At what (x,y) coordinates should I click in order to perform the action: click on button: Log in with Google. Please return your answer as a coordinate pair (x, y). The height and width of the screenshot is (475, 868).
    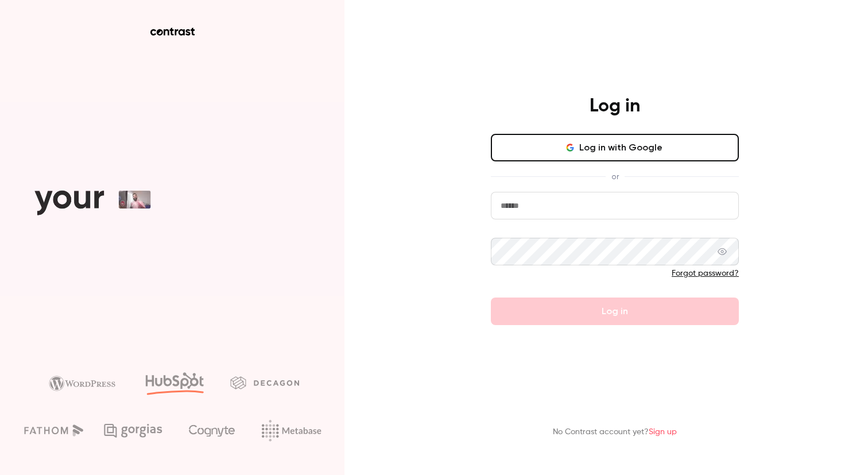
    Looking at the image, I should click on (615, 147).